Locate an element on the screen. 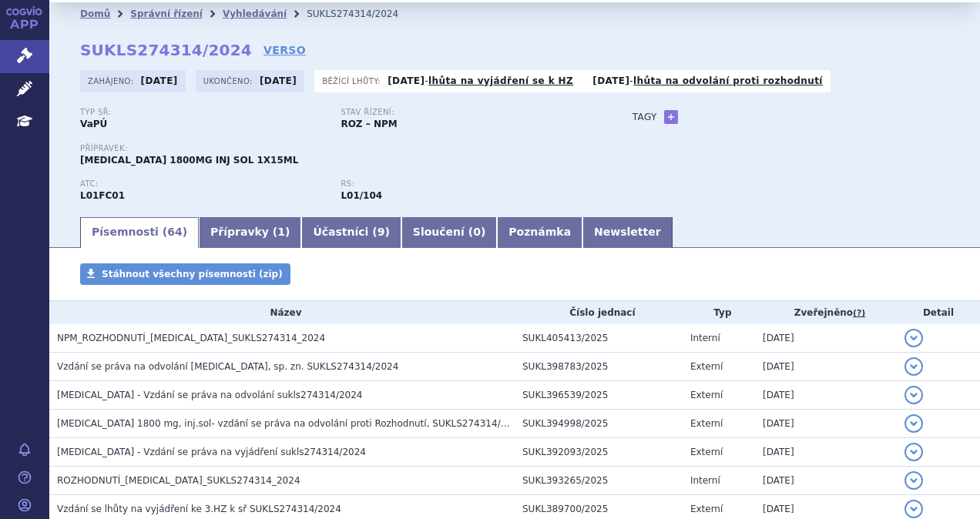 This screenshot has width=980, height=519. td: SUKL392093/2025 is located at coordinates (599, 453).